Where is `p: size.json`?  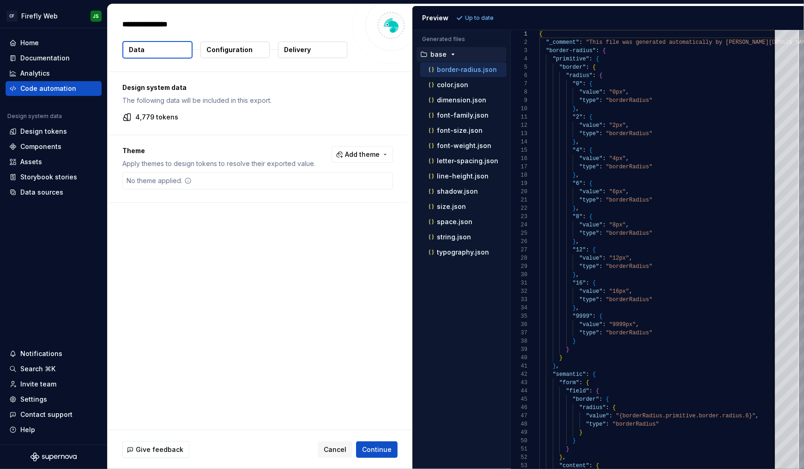 p: size.json is located at coordinates (451, 207).